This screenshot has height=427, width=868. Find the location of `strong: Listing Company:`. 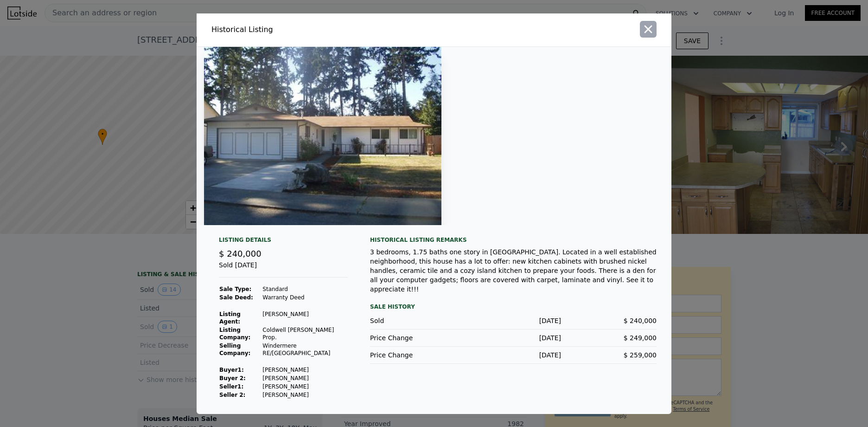

strong: Listing Company: is located at coordinates (235, 333).